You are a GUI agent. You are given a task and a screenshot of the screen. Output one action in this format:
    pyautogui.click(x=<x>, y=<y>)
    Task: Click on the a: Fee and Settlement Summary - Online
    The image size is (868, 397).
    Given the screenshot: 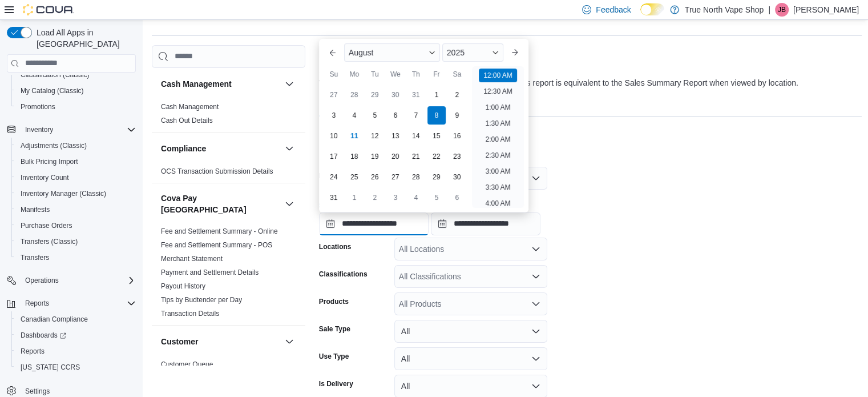 What is the action you would take?
    pyautogui.click(x=219, y=231)
    